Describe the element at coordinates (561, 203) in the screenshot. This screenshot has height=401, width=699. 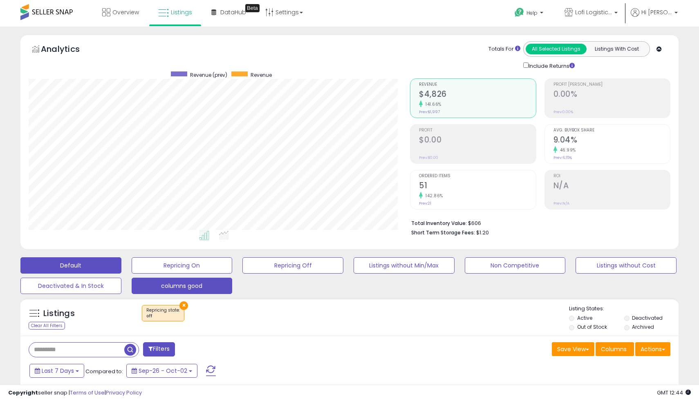
I see `small: Prev: N/A` at that location.